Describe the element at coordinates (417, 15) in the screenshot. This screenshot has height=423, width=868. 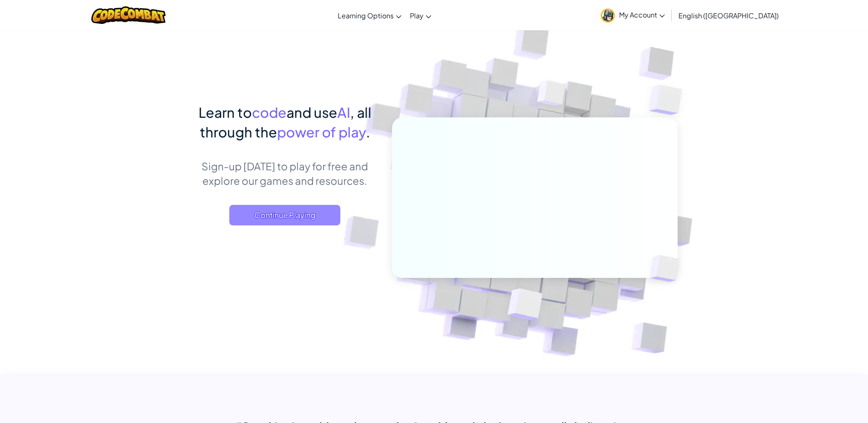
I see `span: Play` at that location.